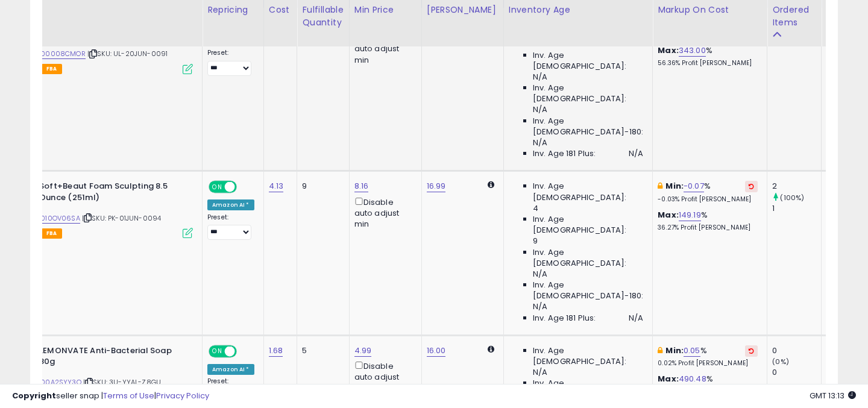 The width and height of the screenshot is (868, 408). Describe the element at coordinates (578, 10) in the screenshot. I see `div: Inventory Age` at that location.